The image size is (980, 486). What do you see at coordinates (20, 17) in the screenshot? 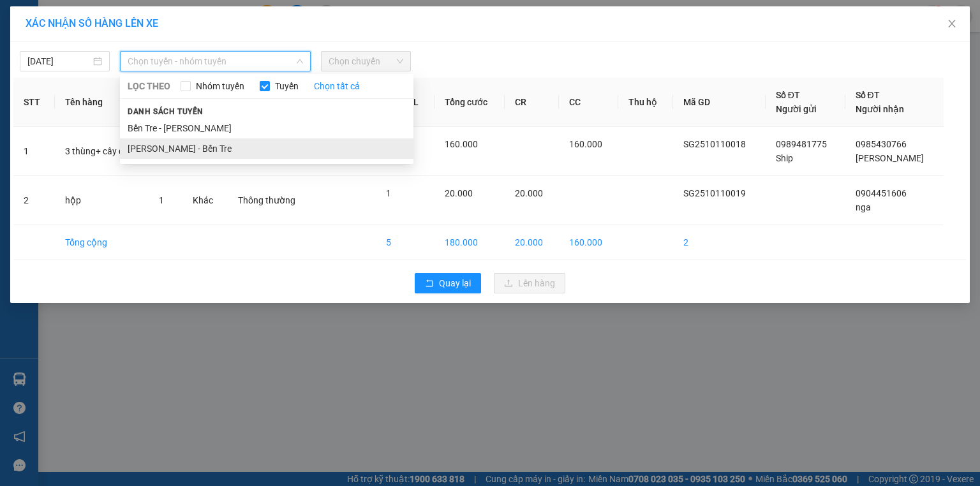
I see `span: Gửi:` at bounding box center [20, 17].